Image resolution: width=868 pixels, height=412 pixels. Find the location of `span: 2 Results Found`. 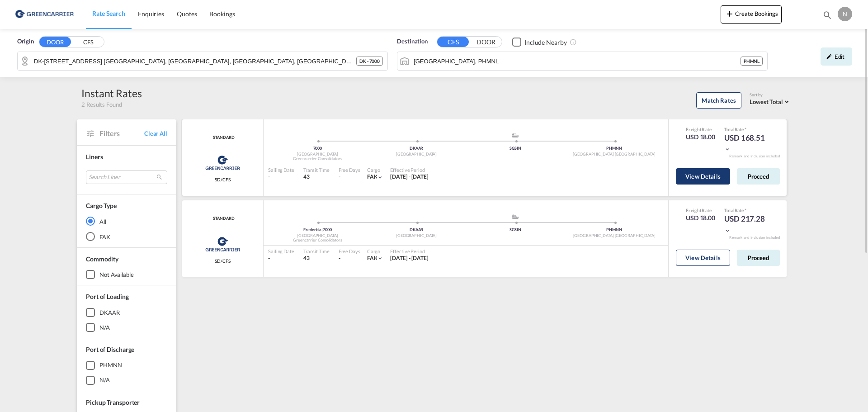

span: 2 Results Found is located at coordinates (102, 104).